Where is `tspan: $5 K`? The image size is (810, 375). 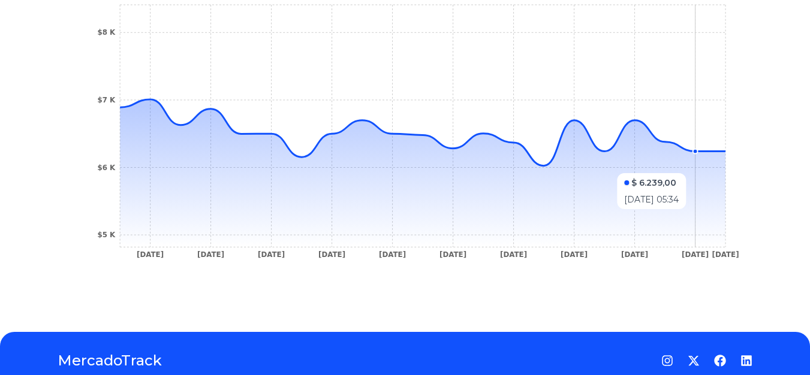
tspan: $5 K is located at coordinates (106, 235).